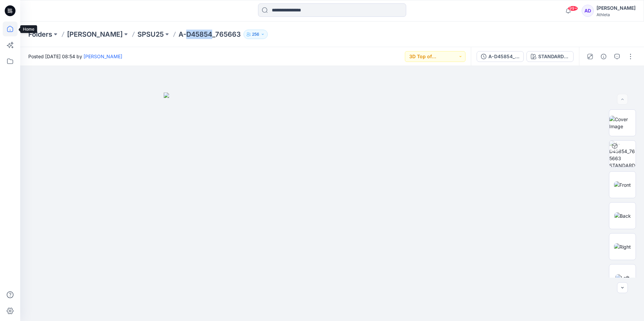 The image size is (644, 321). Describe the element at coordinates (588, 11) in the screenshot. I see `div: AD` at that location.